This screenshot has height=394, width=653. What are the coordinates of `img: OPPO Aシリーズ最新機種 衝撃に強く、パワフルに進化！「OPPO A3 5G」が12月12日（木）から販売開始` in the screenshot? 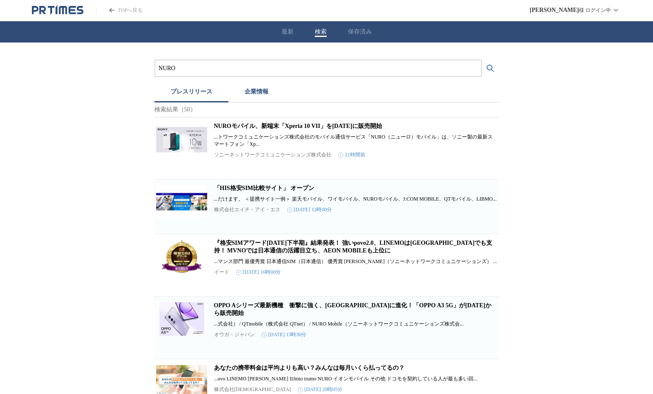 It's located at (182, 319).